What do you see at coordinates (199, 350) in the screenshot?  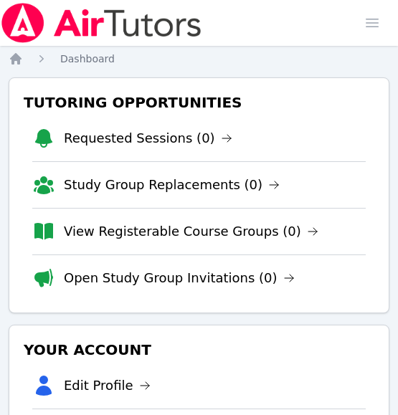 I see `h3: Your Account` at bounding box center [199, 350].